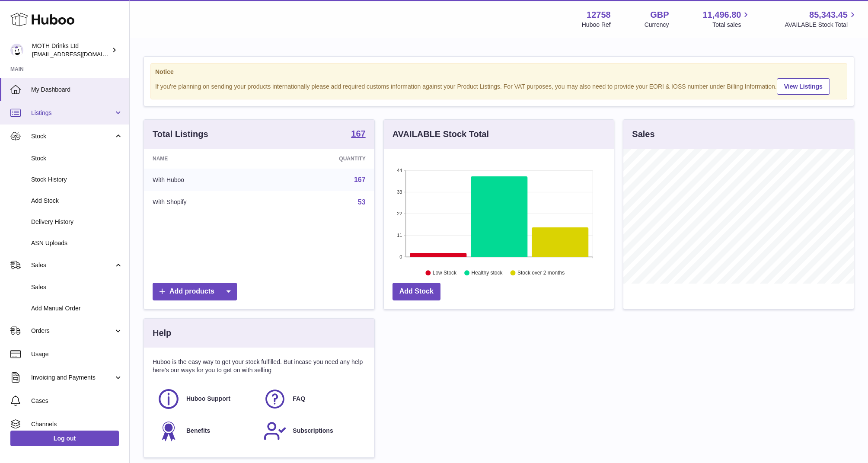 This screenshot has width=868, height=463. What do you see at coordinates (599, 15) in the screenshot?
I see `strong: 12758` at bounding box center [599, 15].